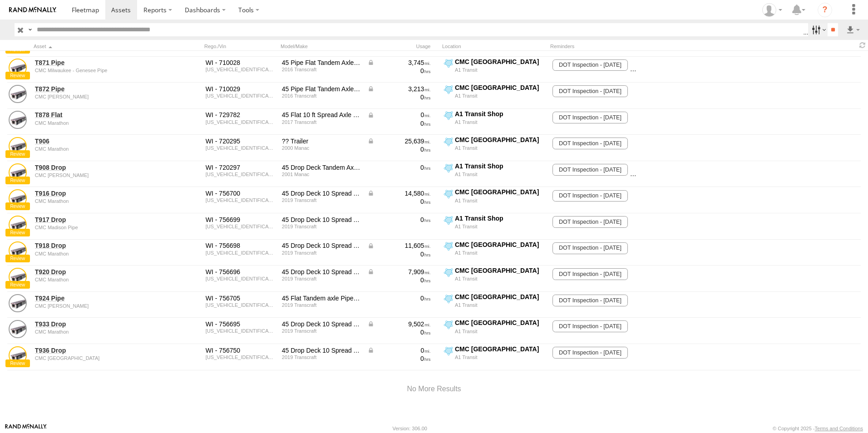  Describe the element at coordinates (590, 196) in the screenshot. I see `span: DOT Inspection - 10/31/2025` at that location.